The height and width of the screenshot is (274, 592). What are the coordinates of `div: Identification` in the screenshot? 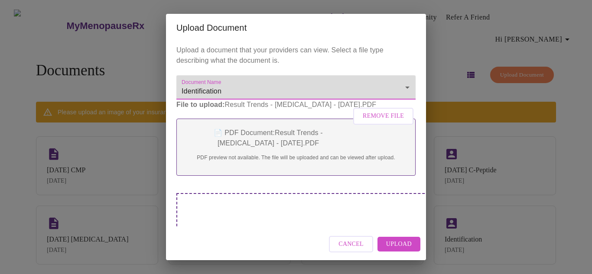 It's located at (296, 88).